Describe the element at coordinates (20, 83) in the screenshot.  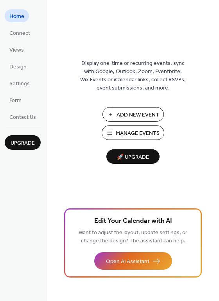
I see `a: Settings` at that location.